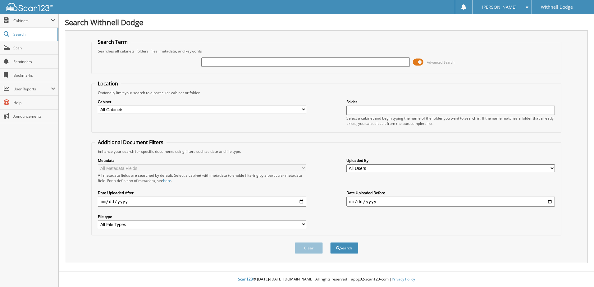  I want to click on label: Date Uploaded After, so click(202, 193).